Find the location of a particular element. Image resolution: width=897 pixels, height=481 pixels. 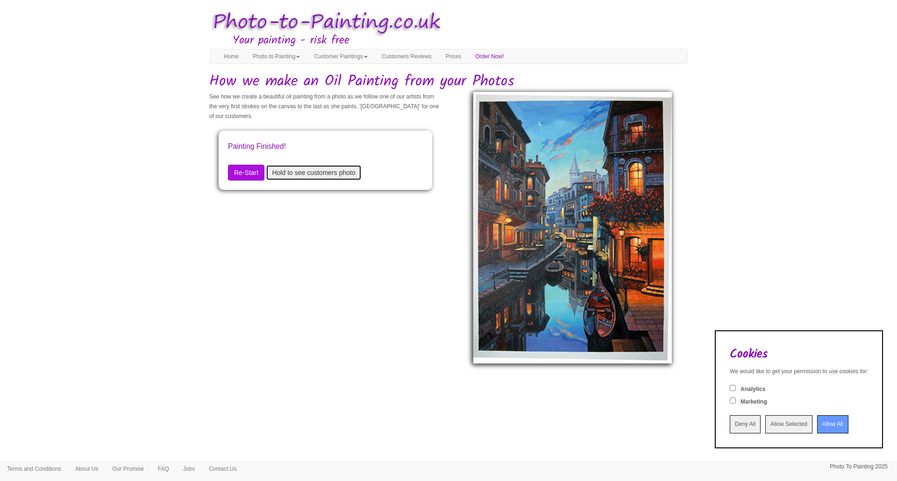

a: Customer Paintings is located at coordinates (340, 57).